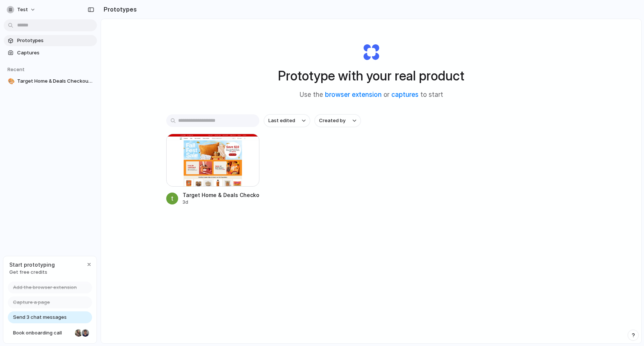  What do you see at coordinates (353, 95) in the screenshot?
I see `a: browser extension` at bounding box center [353, 95].